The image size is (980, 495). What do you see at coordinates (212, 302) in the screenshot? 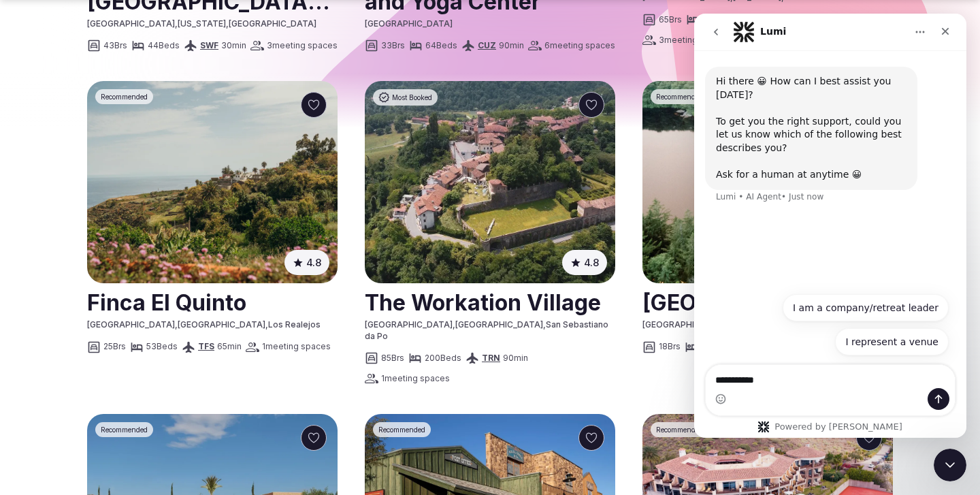
I see `h2: Finca El Quinto` at bounding box center [212, 302].